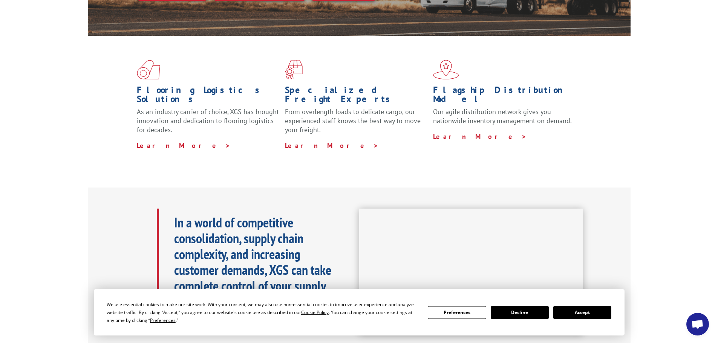 The height and width of the screenshot is (343, 718). I want to click on img: xgs-icon-total-supply-chain-intelligence-red, so click(149, 70).